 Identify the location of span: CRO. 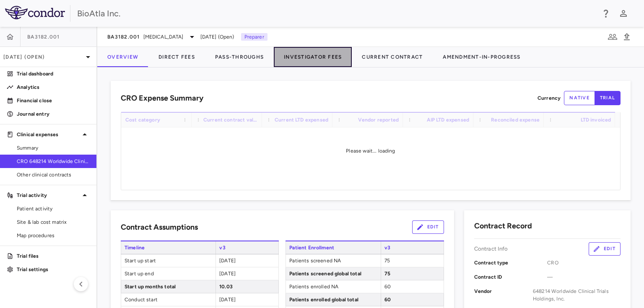
(583, 263).